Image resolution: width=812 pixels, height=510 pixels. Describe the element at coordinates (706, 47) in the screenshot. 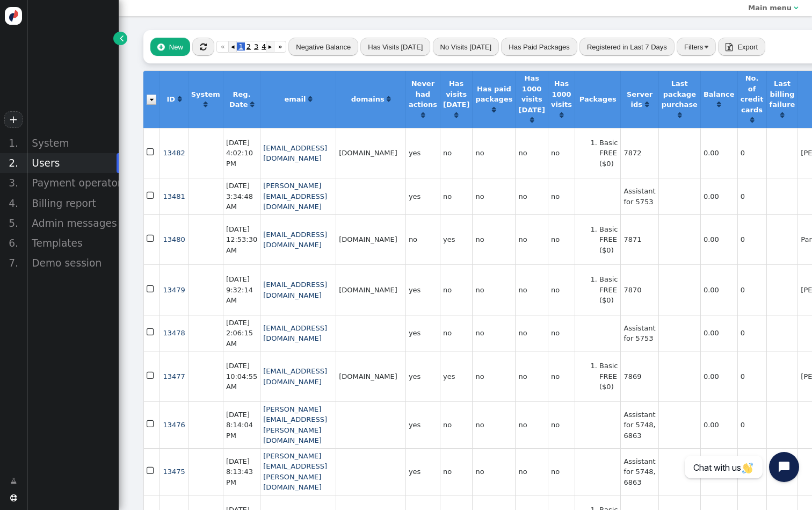

I see `img: trigger_black.png` at that location.